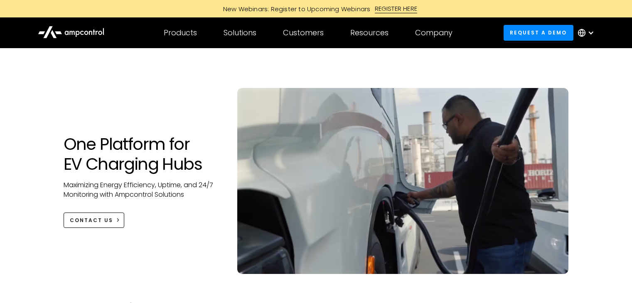 Image resolution: width=632 pixels, height=303 pixels. I want to click on div: CONTACT US, so click(91, 221).